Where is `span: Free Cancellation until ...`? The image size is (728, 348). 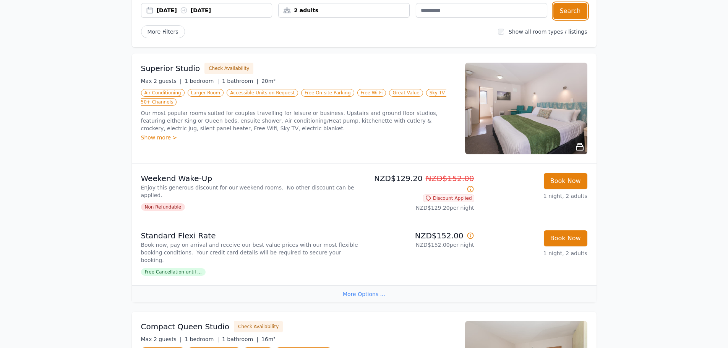 span: Free Cancellation until ... is located at coordinates (173, 272).